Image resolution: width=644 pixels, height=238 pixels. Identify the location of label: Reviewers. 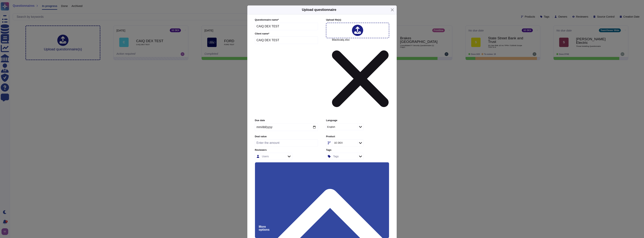
(287, 150).